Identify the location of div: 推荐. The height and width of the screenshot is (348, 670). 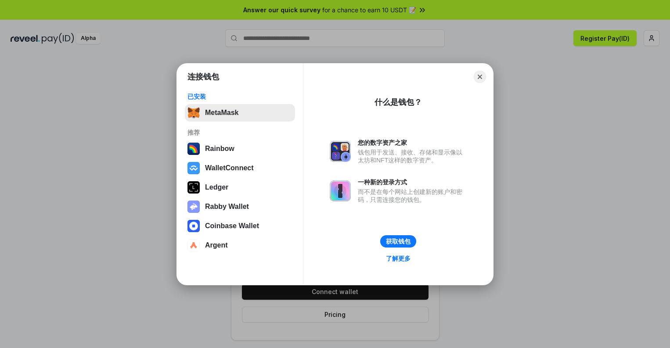
(240, 133).